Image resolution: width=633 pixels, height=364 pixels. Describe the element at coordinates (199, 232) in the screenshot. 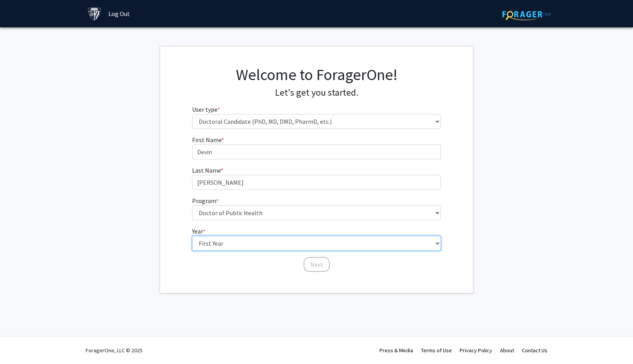

I see `label: Year` at that location.